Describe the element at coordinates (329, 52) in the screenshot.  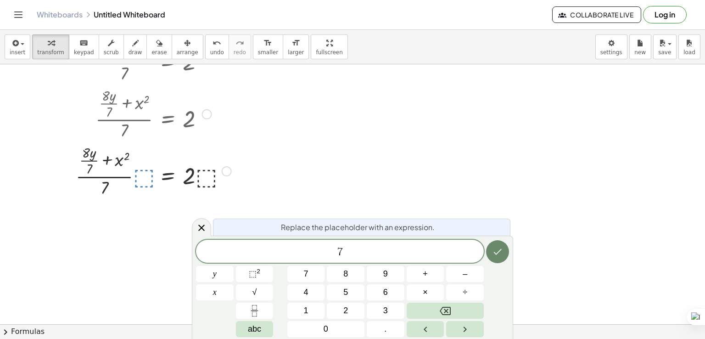
I see `span: fullscreen` at that location.